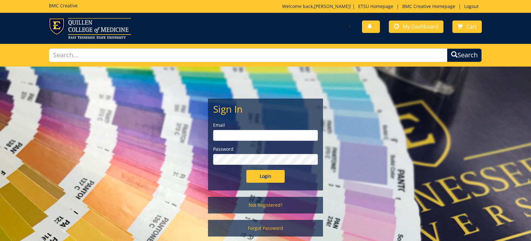 The width and height of the screenshot is (531, 241). I want to click on p: Welcome back, ! | | |, so click(382, 6).